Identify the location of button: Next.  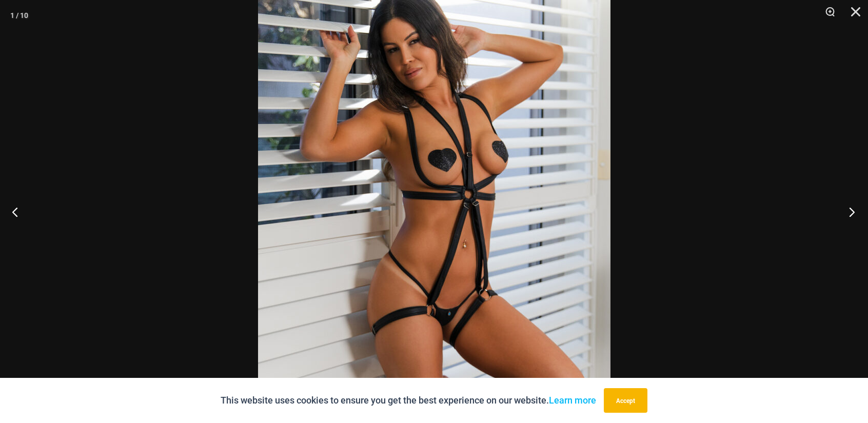
(849, 212).